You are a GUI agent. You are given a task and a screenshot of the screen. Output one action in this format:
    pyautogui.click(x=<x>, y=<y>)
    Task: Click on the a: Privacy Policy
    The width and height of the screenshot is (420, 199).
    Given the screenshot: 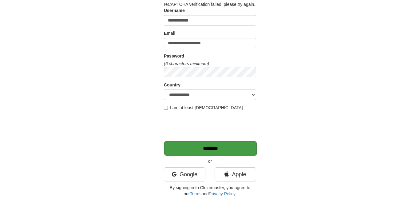 What is the action you would take?
    pyautogui.click(x=222, y=194)
    